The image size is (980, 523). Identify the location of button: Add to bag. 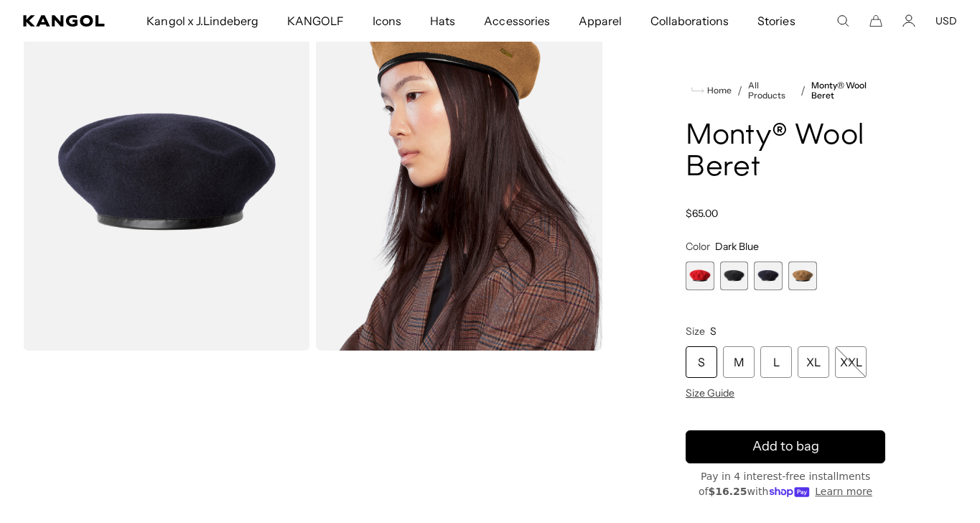
(786, 447).